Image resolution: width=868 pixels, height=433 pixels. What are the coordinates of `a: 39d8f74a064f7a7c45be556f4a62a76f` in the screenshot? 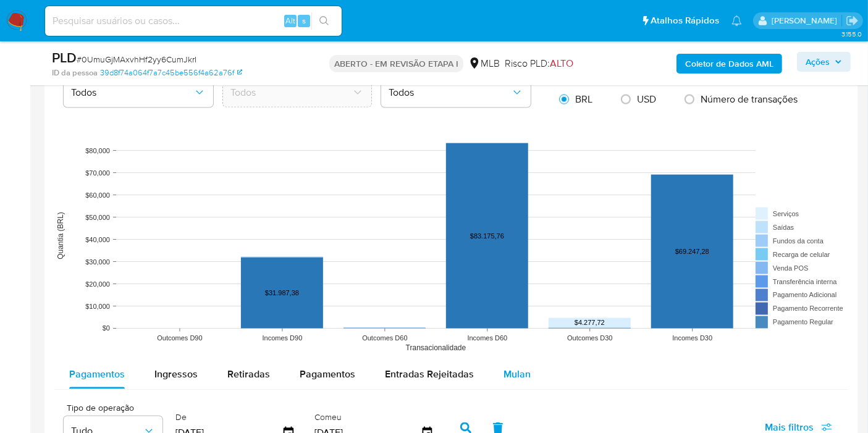 It's located at (171, 73).